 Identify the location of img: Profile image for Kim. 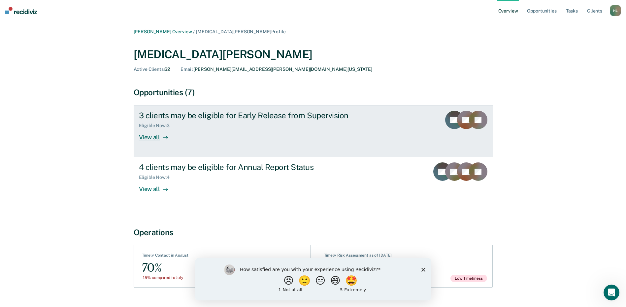
(34, 12).